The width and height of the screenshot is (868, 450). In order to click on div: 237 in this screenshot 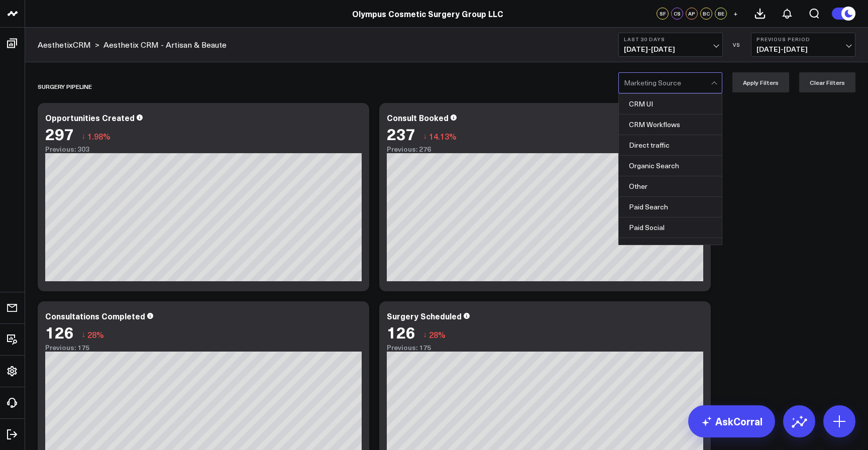, I will do `click(400, 134)`.